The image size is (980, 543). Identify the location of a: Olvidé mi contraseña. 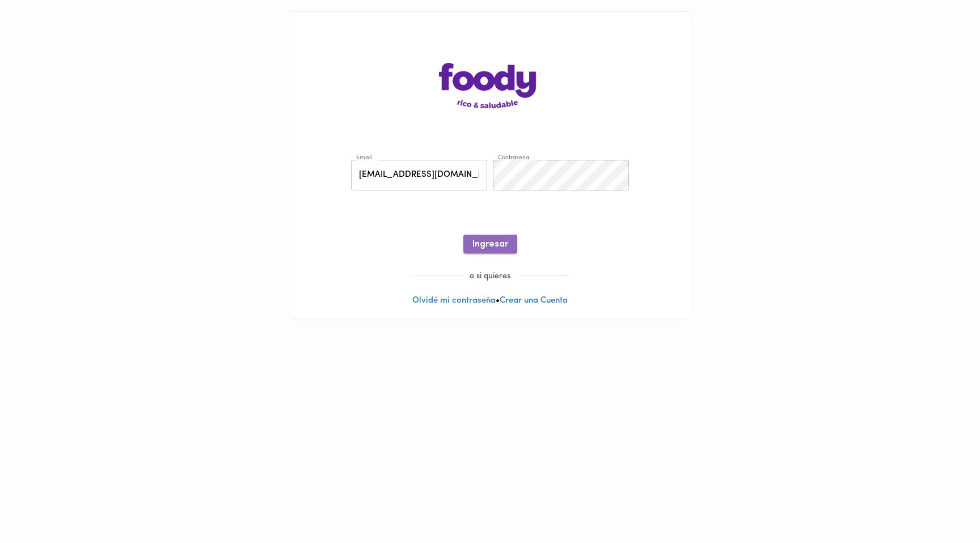
(454, 300).